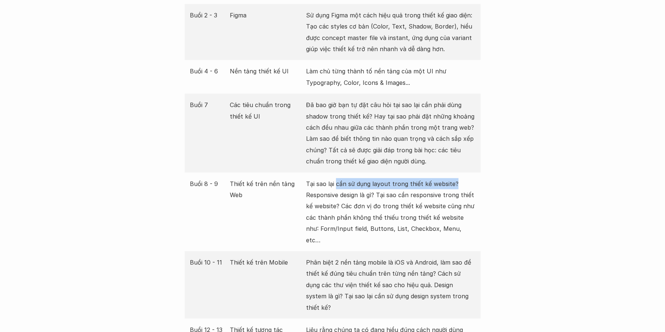  I want to click on p: Tại sao lại cần sử dụng layout trong thiết kế website? Responsive design là gì? Tại sao cần respo..., so click(390, 212).